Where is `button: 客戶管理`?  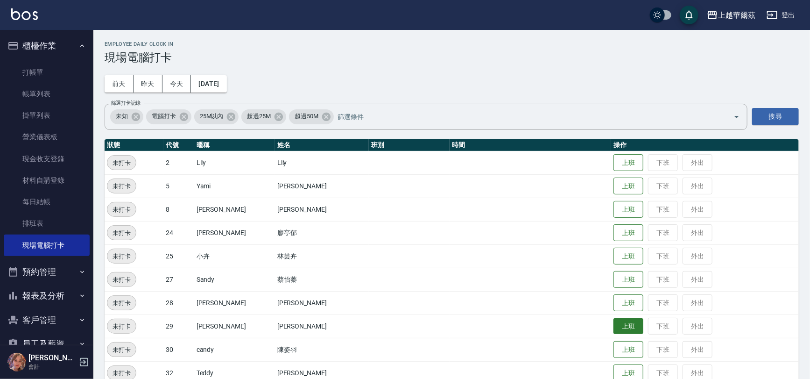 button: 客戶管理 is located at coordinates (47, 320).